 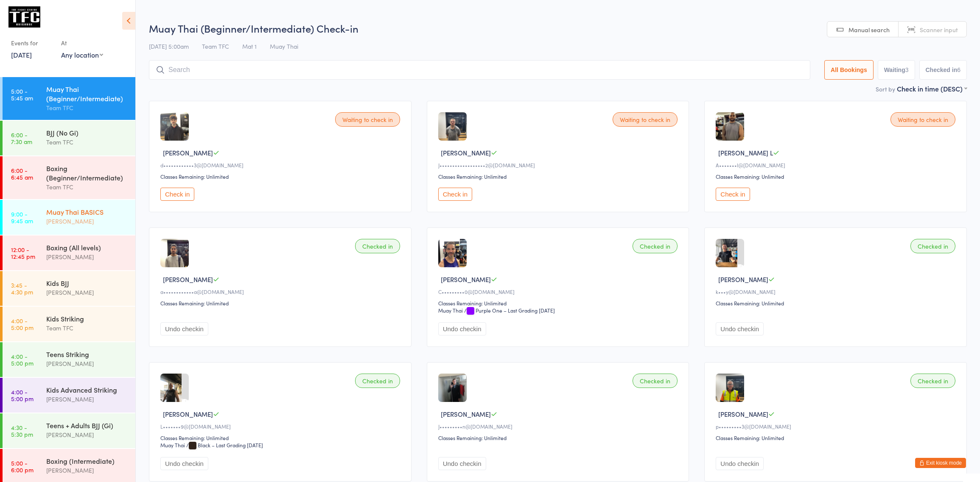 I want to click on img: image1752609170.png, so click(x=174, y=253).